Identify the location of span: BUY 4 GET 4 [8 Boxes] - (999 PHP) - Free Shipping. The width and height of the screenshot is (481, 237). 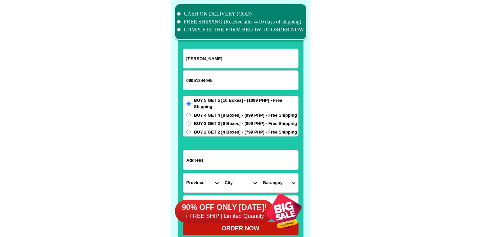
(246, 115).